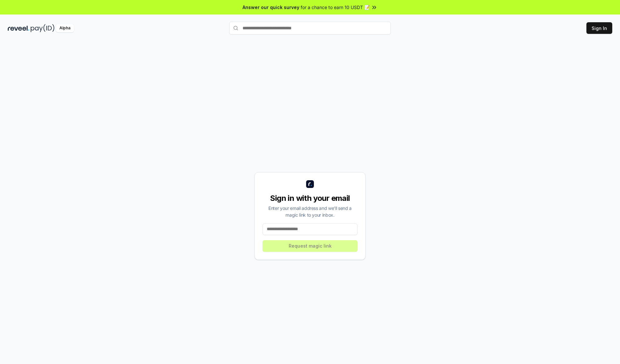  Describe the element at coordinates (336, 7) in the screenshot. I see `span: for a chance to earn 10 USDT 📝` at that location.